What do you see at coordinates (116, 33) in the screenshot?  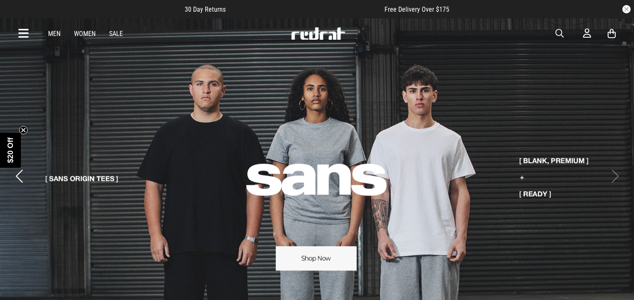 I see `a: Sale` at bounding box center [116, 33].